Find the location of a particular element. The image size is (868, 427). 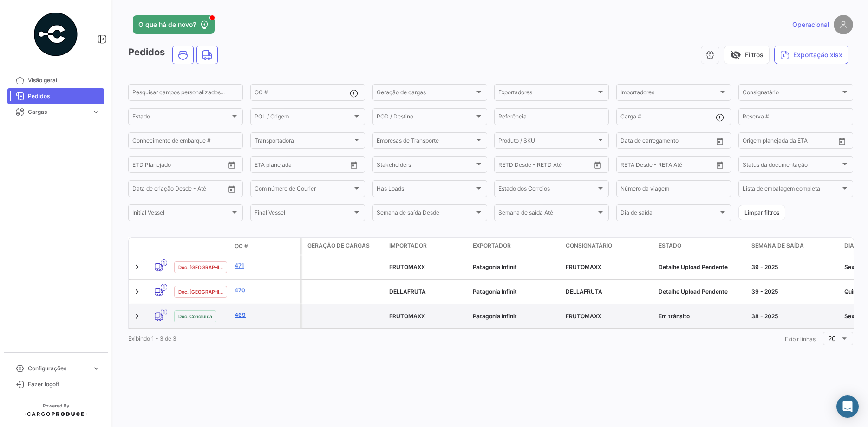

span: Dia de saída is located at coordinates (669, 214).